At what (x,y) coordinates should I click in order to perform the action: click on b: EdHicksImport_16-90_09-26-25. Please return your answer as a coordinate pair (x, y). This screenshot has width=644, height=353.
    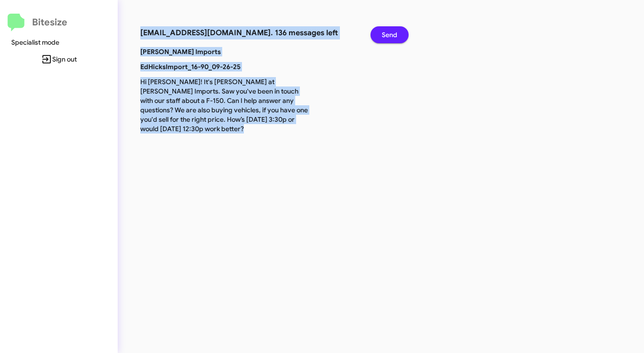
    Looking at the image, I should click on (190, 67).